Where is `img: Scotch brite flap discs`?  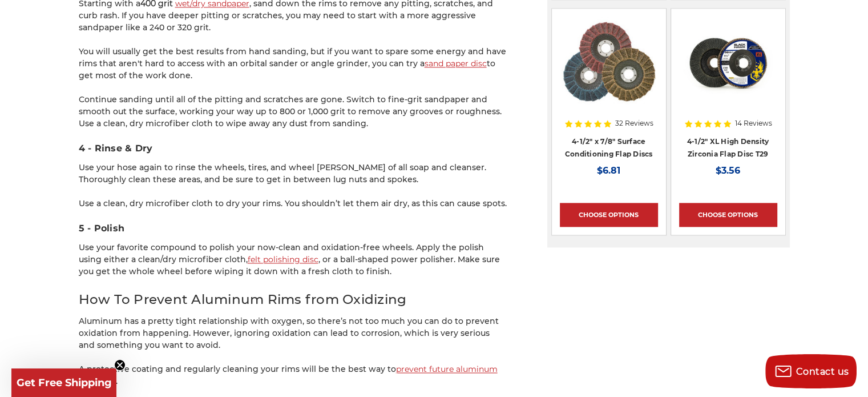 img: Scotch brite flap discs is located at coordinates (608, 62).